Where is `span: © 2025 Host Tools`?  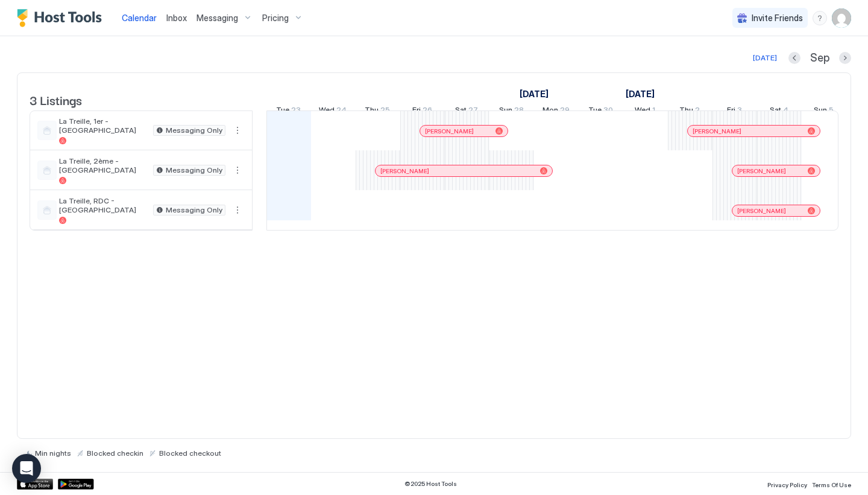
span: © 2025 Host Tools is located at coordinates (431, 484).